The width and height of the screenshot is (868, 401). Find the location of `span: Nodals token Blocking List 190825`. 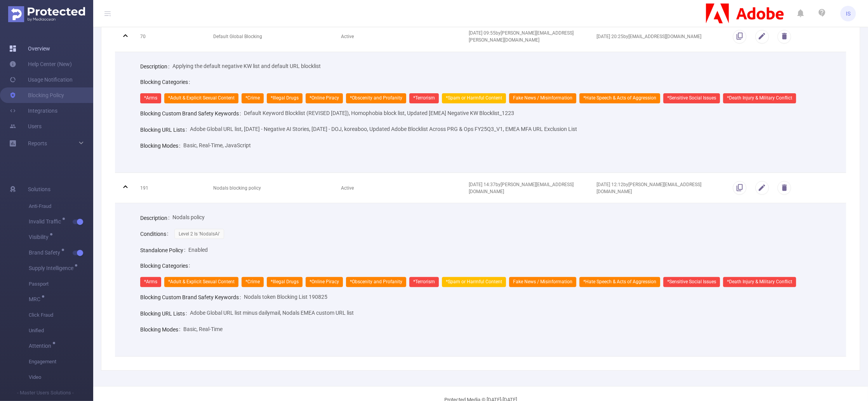

span: Nodals token Blocking List 190825 is located at coordinates (285, 297).